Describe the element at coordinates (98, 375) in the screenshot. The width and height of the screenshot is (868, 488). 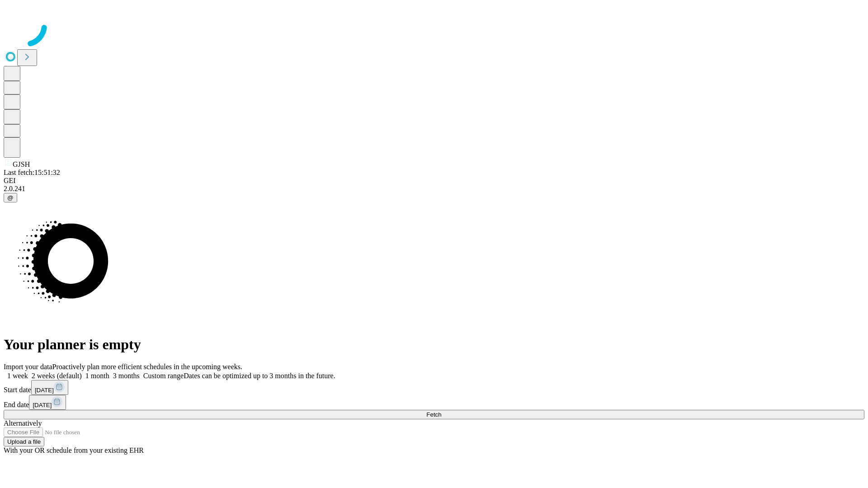
I see `span: 1 month` at that location.